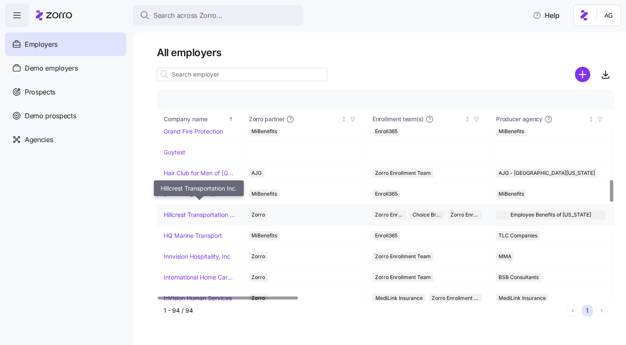 Image resolution: width=626 pixels, height=345 pixels. What do you see at coordinates (40, 92) in the screenshot?
I see `span: Prospects` at bounding box center [40, 92].